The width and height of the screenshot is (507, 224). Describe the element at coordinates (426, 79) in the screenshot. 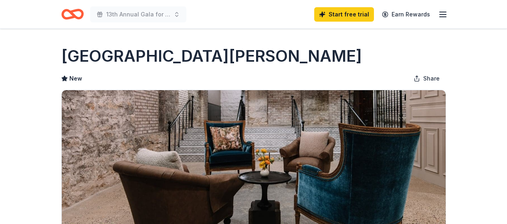

I see `button: Share` at that location.